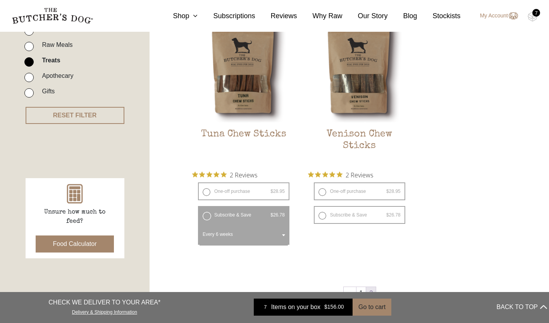  What do you see at coordinates (361, 293) in the screenshot?
I see `a: Page 1` at bounding box center [361, 293].